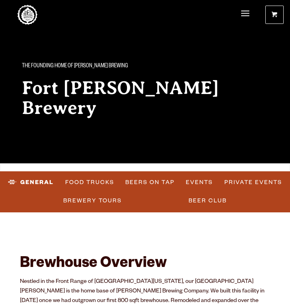 This screenshot has width=290, height=304. What do you see at coordinates (145, 137) in the screenshot?
I see `div: Known for our beautiful patio and striking mountain views, this brewhouse is the go-to spot for l...` at bounding box center [145, 137].